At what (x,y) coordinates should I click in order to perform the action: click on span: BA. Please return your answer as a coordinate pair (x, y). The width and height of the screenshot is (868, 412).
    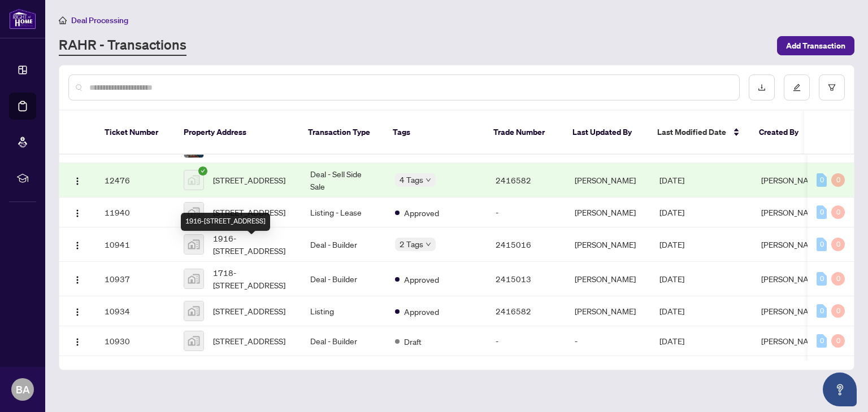
    Looking at the image, I should click on (22, 390).